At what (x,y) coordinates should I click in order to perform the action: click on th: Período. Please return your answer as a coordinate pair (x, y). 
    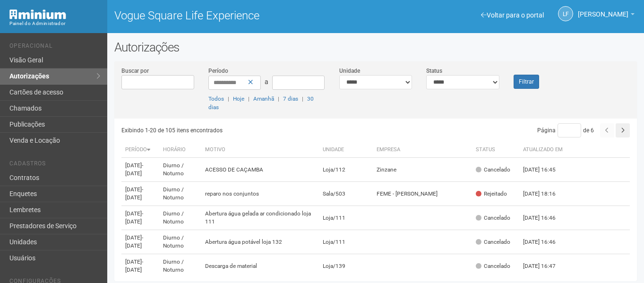
    Looking at the image, I should click on (140, 150).